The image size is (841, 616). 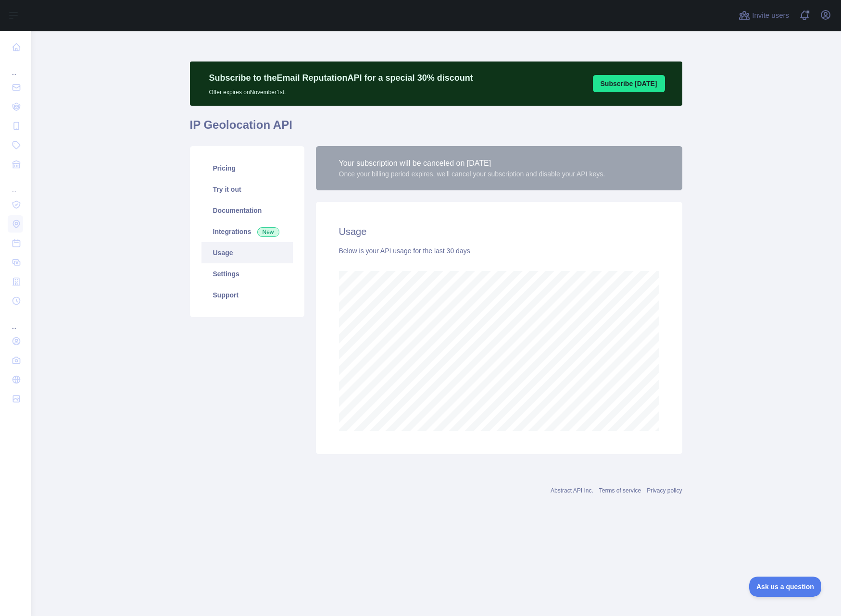 I want to click on a: Try it out, so click(x=247, y=189).